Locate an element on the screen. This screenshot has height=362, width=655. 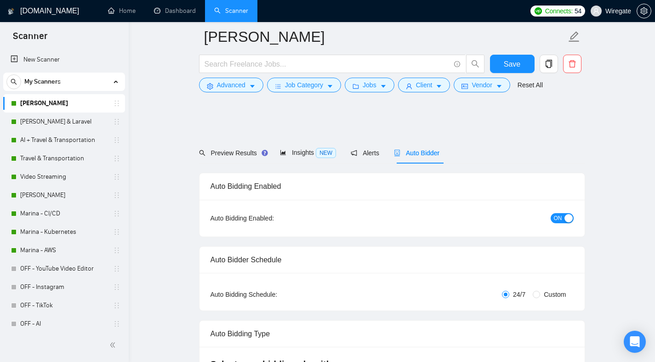
span: NEW is located at coordinates (326, 153).